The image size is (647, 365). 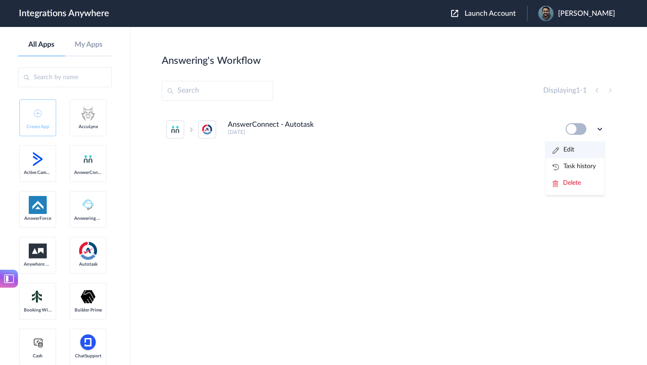 What do you see at coordinates (218, 91) in the screenshot?
I see `input: Search` at bounding box center [218, 91].